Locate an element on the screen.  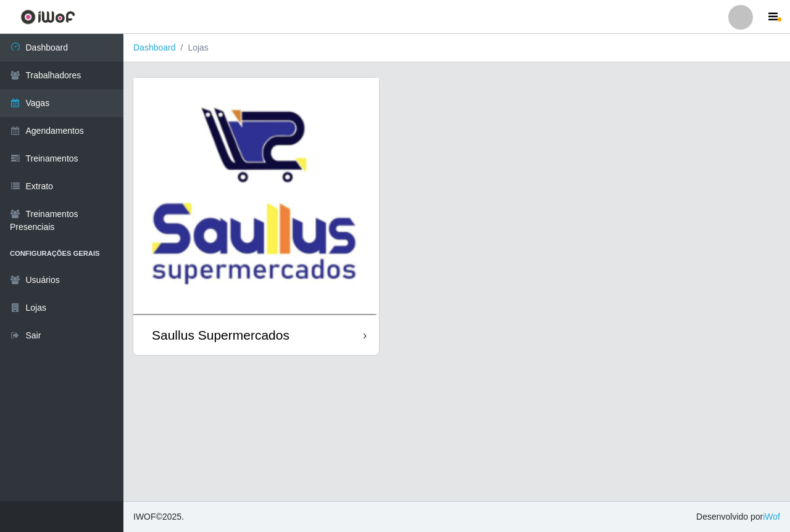
img: cardImg is located at coordinates (256, 196).